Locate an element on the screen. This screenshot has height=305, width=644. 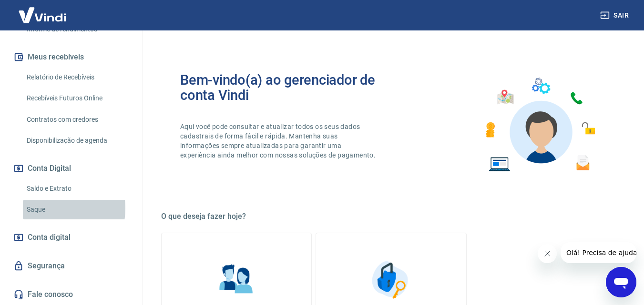
a: Fale conosco is located at coordinates (71, 295).